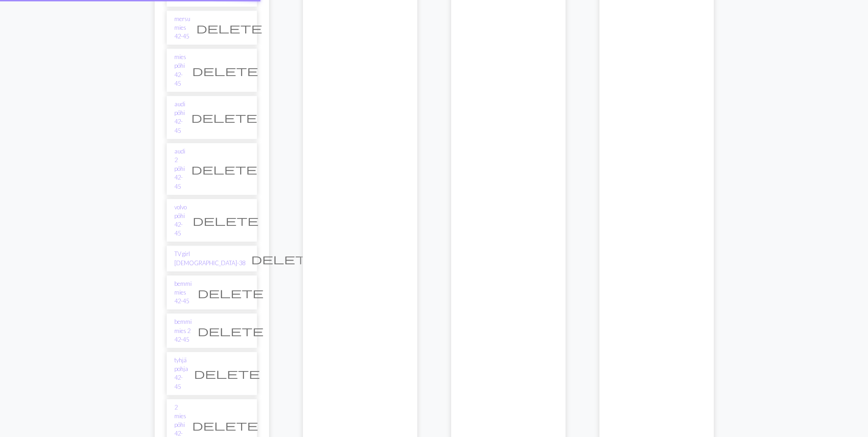 The image size is (868, 437). Describe the element at coordinates (181, 373) in the screenshot. I see `a: tyhjä pohja 42-45` at that location.